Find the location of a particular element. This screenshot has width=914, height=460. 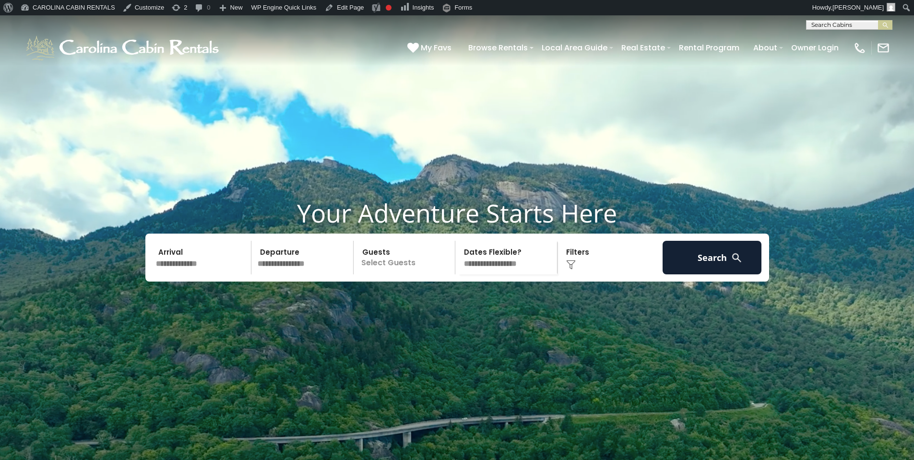

a: My Favs is located at coordinates (430, 48).